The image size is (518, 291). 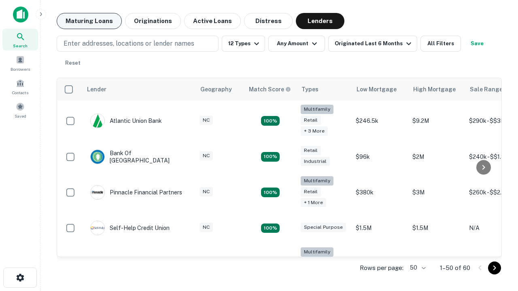 I want to click on td: $380k, so click(x=380, y=192).